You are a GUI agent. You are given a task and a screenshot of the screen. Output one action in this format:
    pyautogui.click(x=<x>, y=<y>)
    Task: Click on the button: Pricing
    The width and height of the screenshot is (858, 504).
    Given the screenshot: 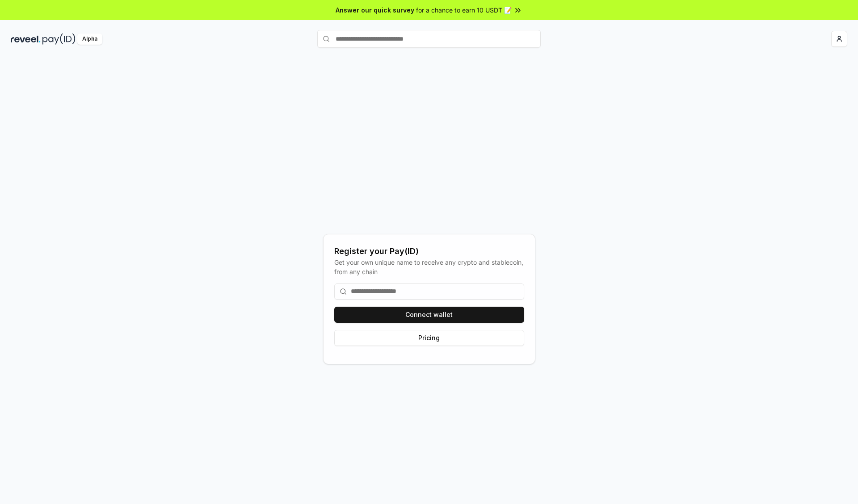 What is the action you would take?
    pyautogui.click(x=429, y=338)
    